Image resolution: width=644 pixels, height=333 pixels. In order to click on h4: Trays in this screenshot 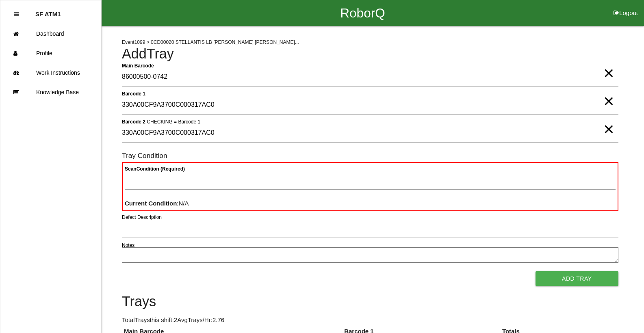, I will do `click(371, 302)`.